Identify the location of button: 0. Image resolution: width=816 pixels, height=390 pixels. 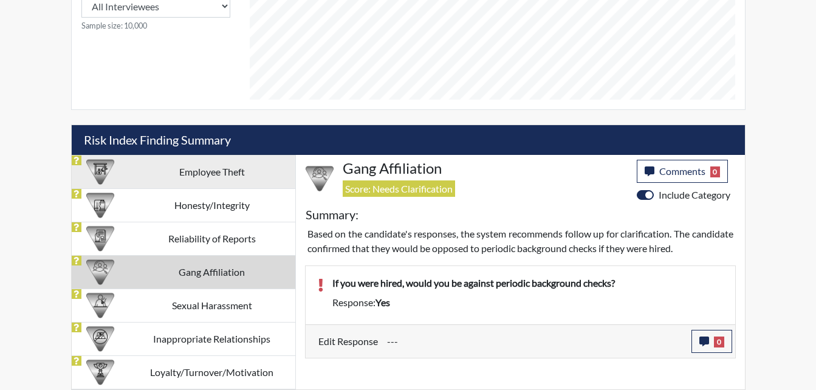
(712, 342).